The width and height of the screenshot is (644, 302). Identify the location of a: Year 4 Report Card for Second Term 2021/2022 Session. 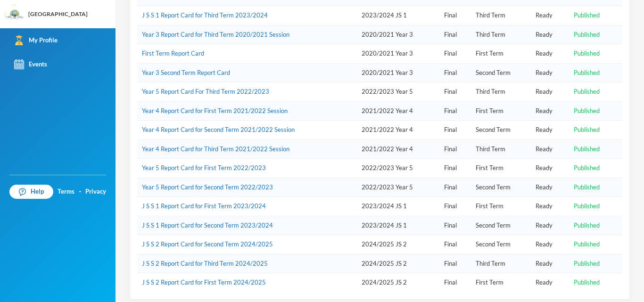
(218, 129).